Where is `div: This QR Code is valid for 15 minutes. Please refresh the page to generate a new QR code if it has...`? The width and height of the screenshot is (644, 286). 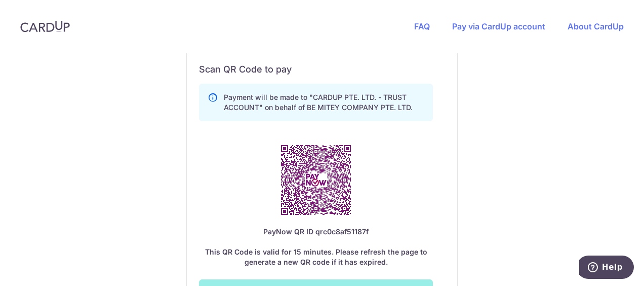 div: This QR Code is valid for 15 minutes. Please refresh the page to generate a new QR code if it has... is located at coordinates (316, 247).